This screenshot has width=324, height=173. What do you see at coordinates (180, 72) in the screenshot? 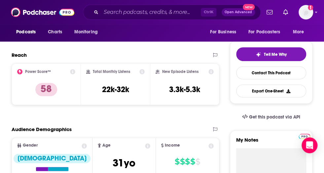
I see `h2: New Episode Listens` at bounding box center [180, 72].